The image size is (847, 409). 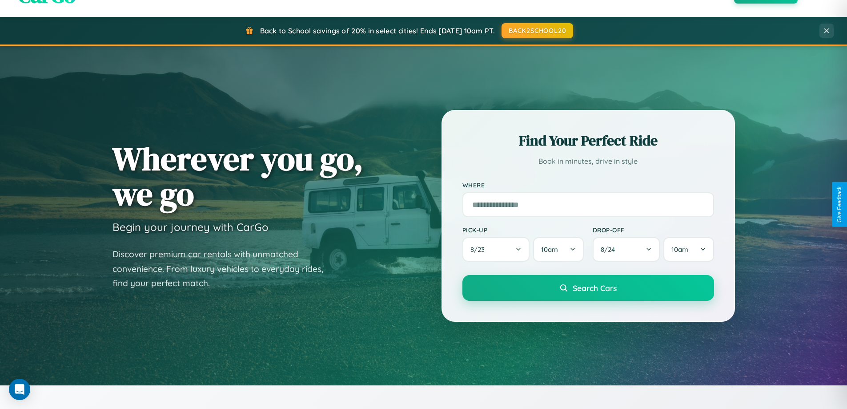 I want to click on div: Open Intercom Messenger, so click(x=20, y=389).